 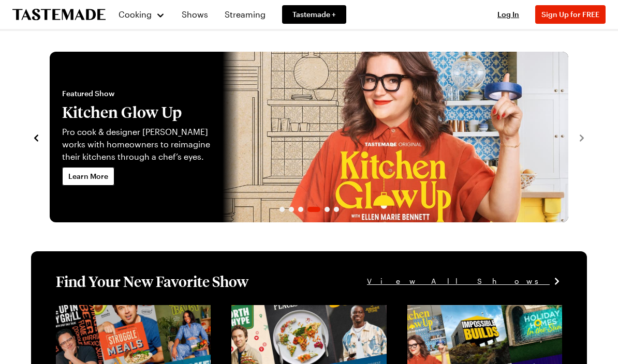 I want to click on span: Featured Show, so click(x=136, y=94).